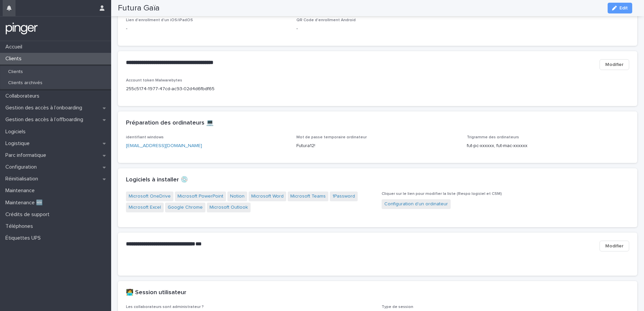  Describe the element at coordinates (25, 203) in the screenshot. I see `p: Maintenance 🆕` at that location.